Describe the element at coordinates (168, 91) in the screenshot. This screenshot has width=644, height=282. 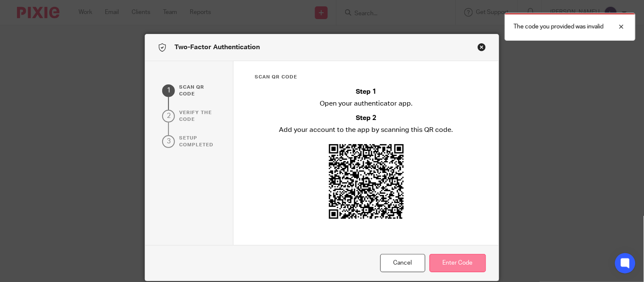
I see `div: 1` at that location.